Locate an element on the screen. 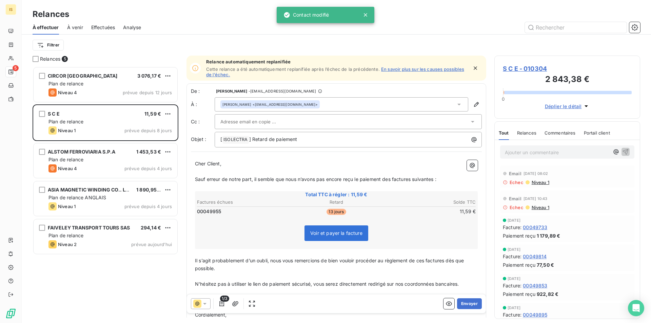  span: À venir is located at coordinates (75, 27).